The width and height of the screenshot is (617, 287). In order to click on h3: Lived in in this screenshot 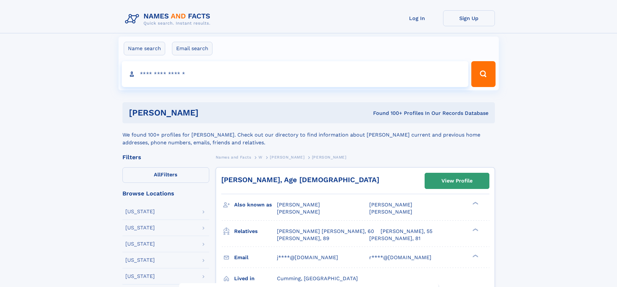, I will do `click(255, 279)`.